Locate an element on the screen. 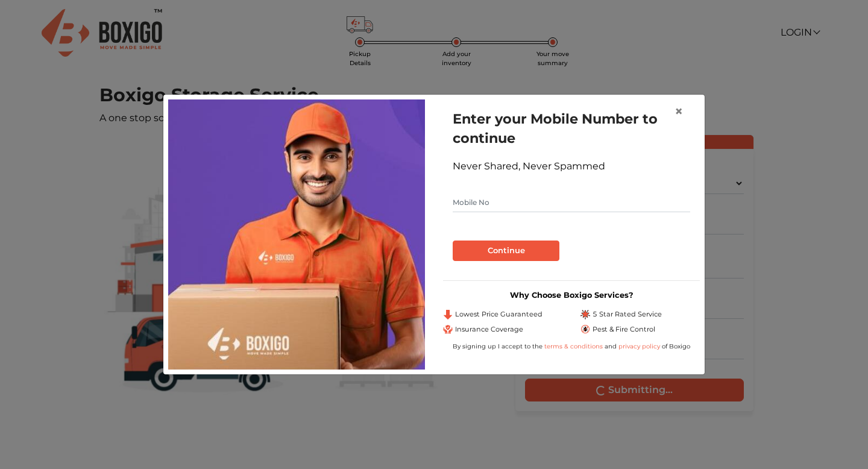  img: storage-img is located at coordinates (297, 234).